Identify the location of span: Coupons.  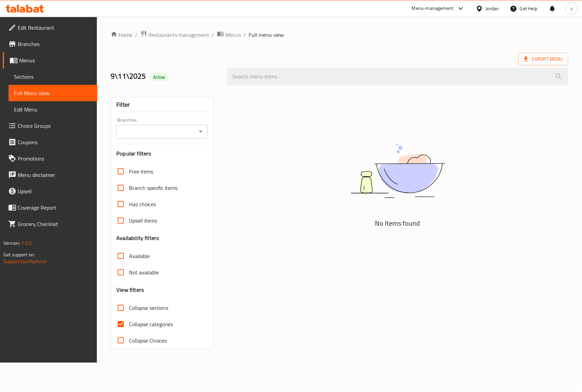
(54, 142).